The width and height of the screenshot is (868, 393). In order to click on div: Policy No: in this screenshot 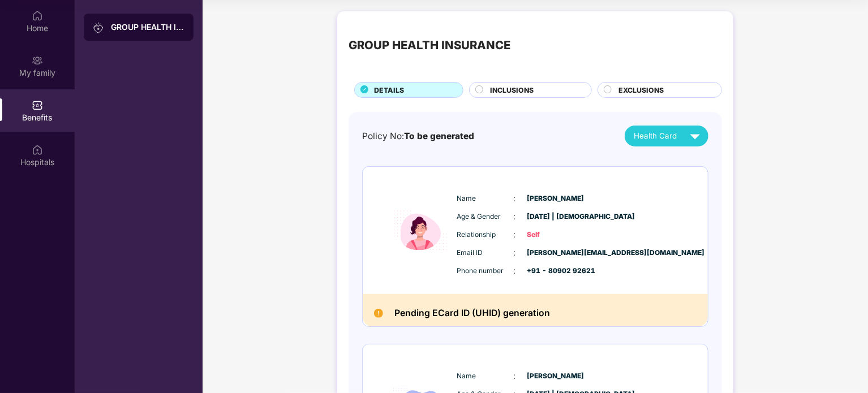, I will do `click(418, 136)`.